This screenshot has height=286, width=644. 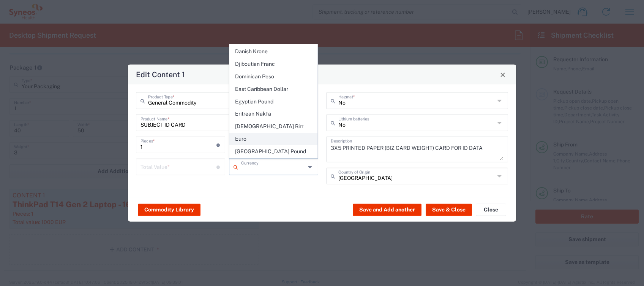 I want to click on button: Save & Close, so click(x=449, y=209).